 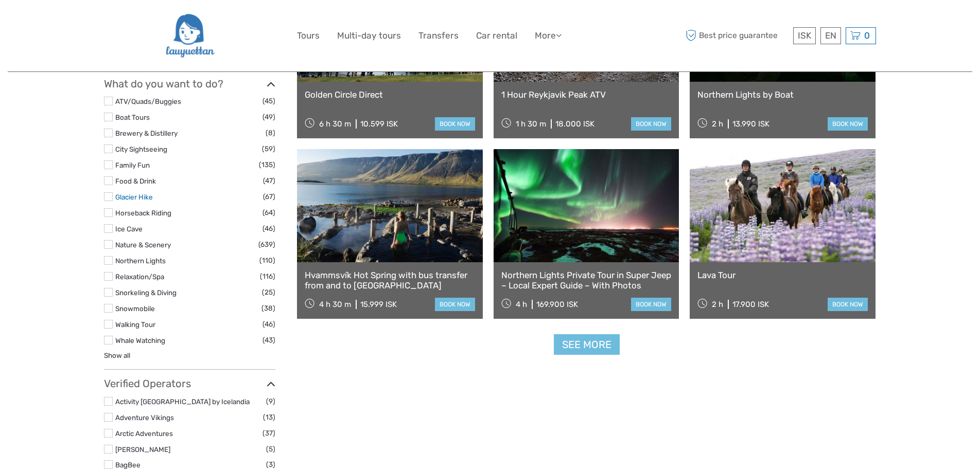 I want to click on a: 1 Hour Reykjavik Peak ATV, so click(x=586, y=94).